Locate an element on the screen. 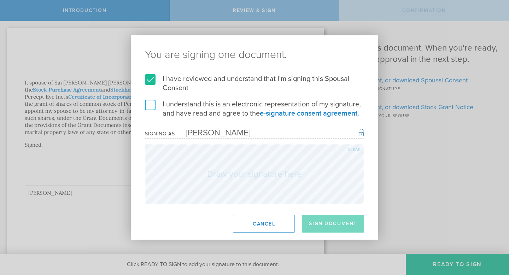 Image resolution: width=509 pixels, height=275 pixels. label: I understand this is an electronic representation of my signature, and have read and agree to the . is located at coordinates (254, 109).